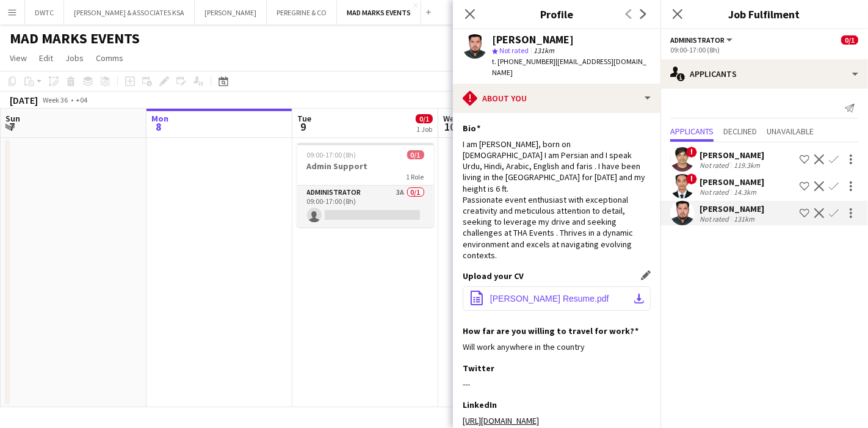  What do you see at coordinates (331, 155) in the screenshot?
I see `span: 09:00-17:00 (8h)` at bounding box center [331, 155].